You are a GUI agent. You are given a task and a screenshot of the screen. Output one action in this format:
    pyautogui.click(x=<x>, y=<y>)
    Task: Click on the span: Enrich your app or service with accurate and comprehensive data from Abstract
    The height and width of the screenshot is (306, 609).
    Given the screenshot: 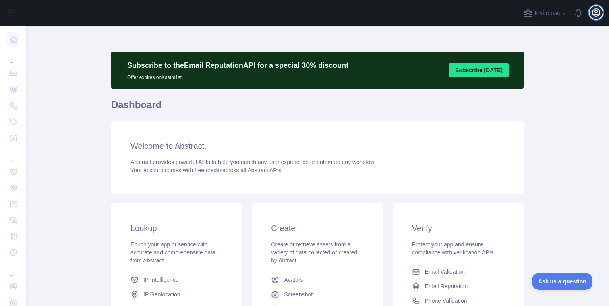 What is the action you would take?
    pyautogui.click(x=173, y=252)
    